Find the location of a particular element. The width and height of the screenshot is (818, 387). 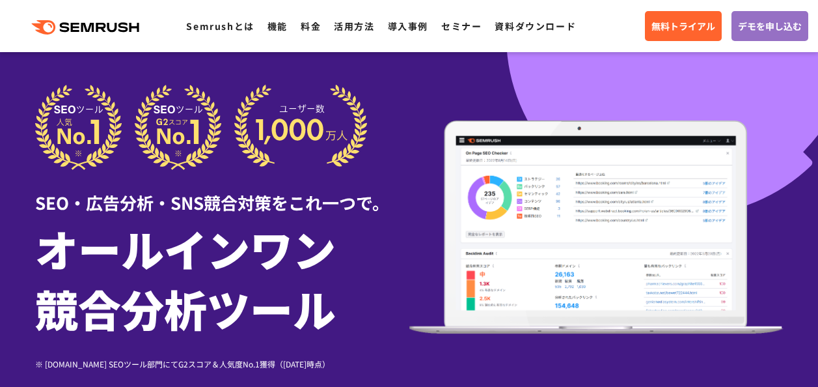

a: Semrushとは is located at coordinates (220, 26).